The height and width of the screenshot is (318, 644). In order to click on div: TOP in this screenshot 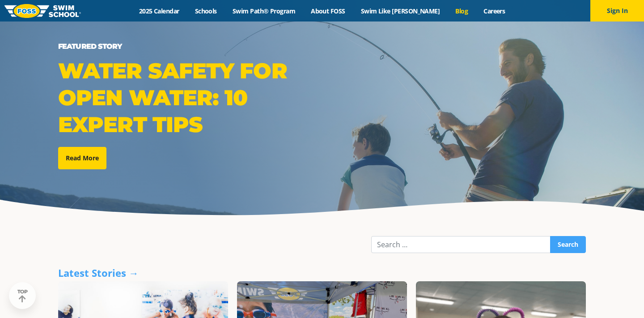, I will do `click(22, 296)`.